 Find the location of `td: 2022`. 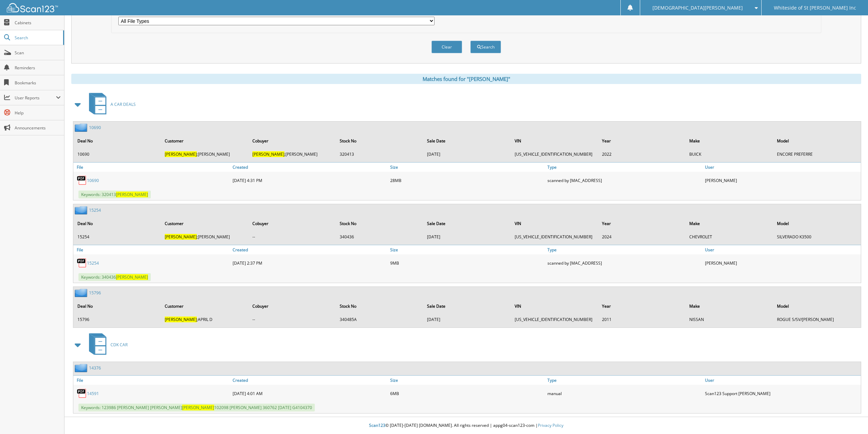

td: 2022 is located at coordinates (642, 154).